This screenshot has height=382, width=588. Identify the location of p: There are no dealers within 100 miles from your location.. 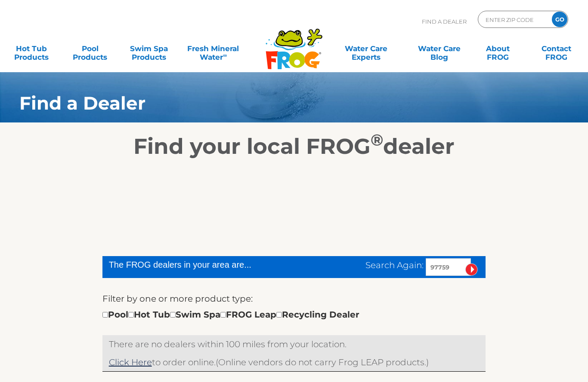
(294, 345).